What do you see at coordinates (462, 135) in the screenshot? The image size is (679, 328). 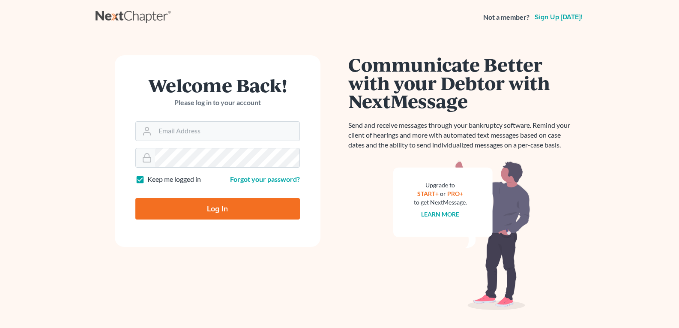 I see `p: Send and receive messages through your bankruptcy software. Remind your client of hearings and mo...` at bounding box center [462, 135].